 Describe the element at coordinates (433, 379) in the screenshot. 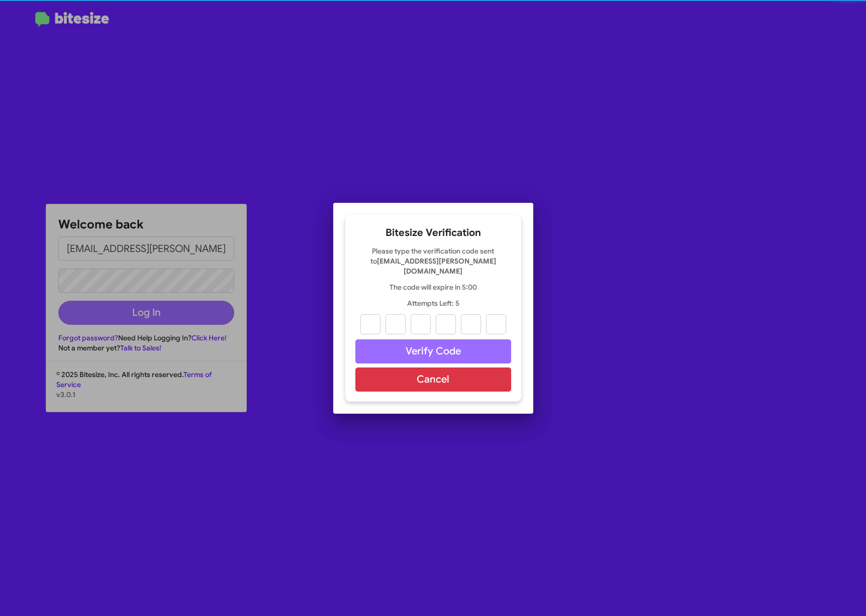

I see `button: Cancel` at that location.